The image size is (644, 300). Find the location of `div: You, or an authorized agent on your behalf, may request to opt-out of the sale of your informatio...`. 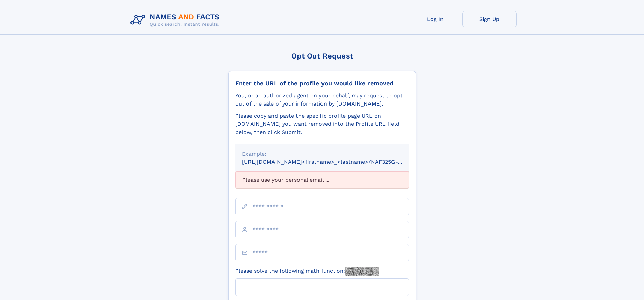

div: You, or an authorized agent on your behalf, may request to opt-out of the sale of your informatio... is located at coordinates (322, 100).